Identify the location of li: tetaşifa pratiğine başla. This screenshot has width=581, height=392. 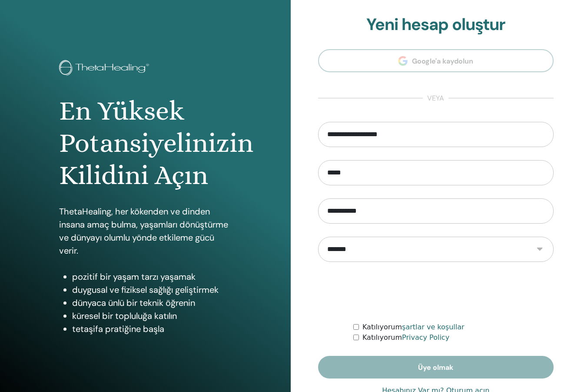
(151, 329).